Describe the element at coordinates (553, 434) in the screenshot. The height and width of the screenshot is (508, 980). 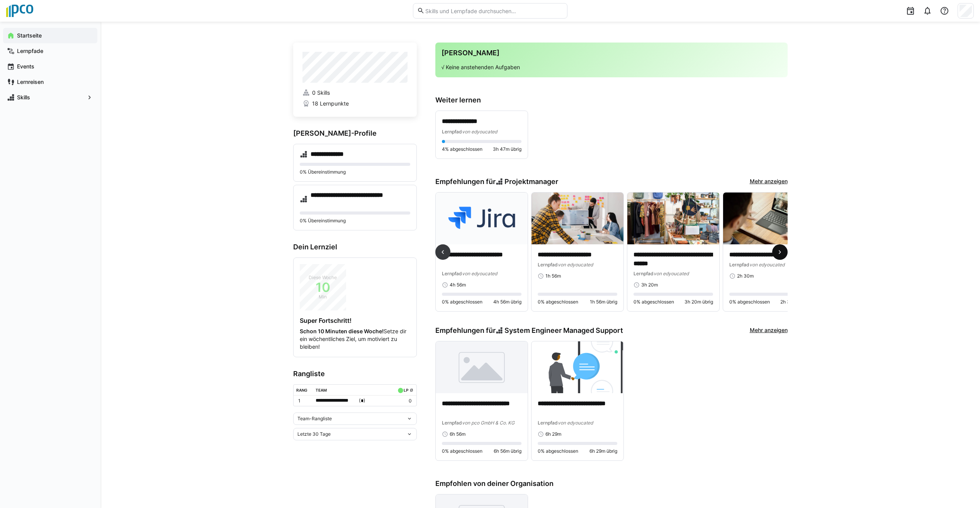
I see `span: 6h 29m` at that location.